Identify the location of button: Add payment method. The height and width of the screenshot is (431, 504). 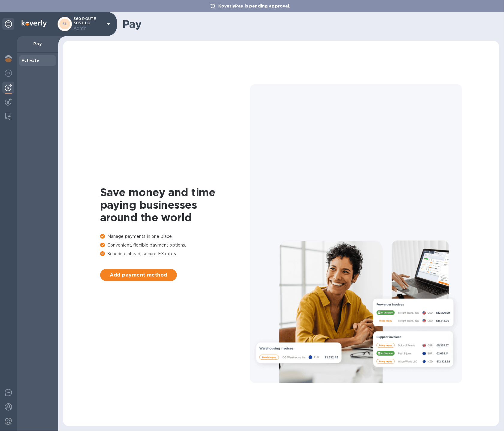
(139, 275).